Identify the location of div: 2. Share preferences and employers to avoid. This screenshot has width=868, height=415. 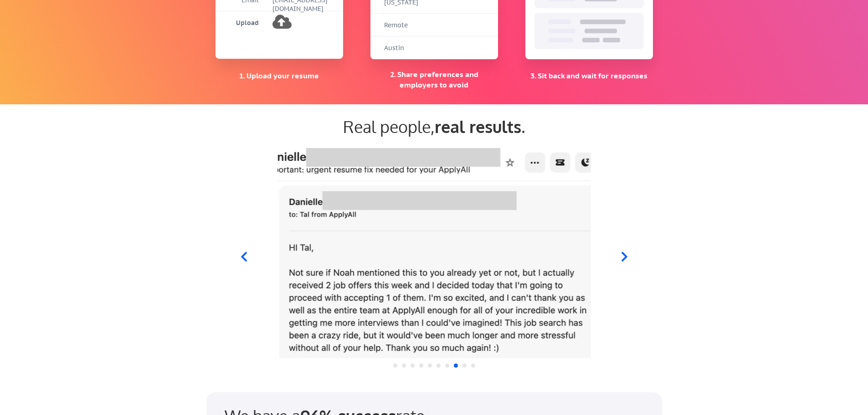
(434, 79).